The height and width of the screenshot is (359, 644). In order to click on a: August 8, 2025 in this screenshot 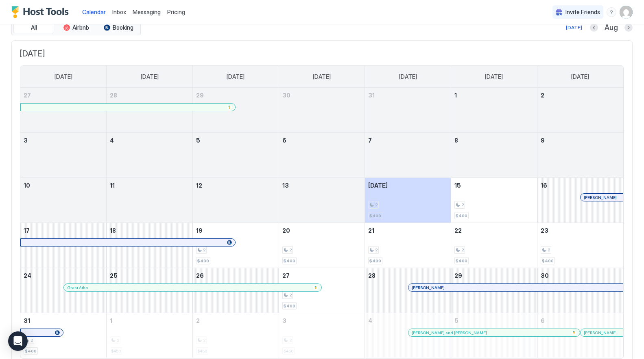, I will do `click(494, 140)`.